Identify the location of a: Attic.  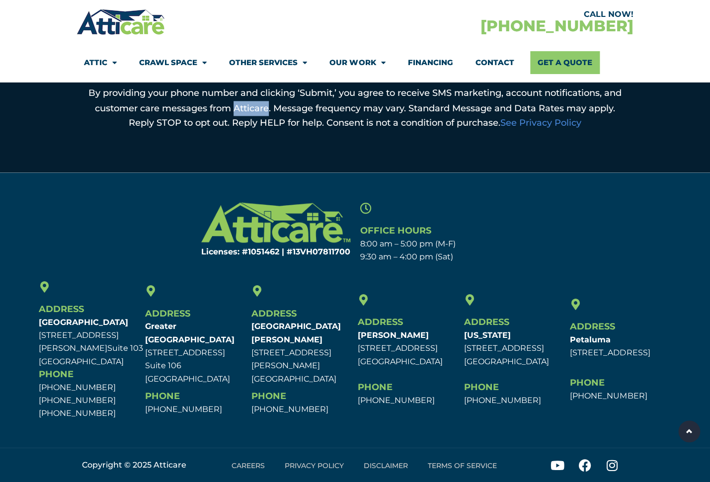
(100, 63).